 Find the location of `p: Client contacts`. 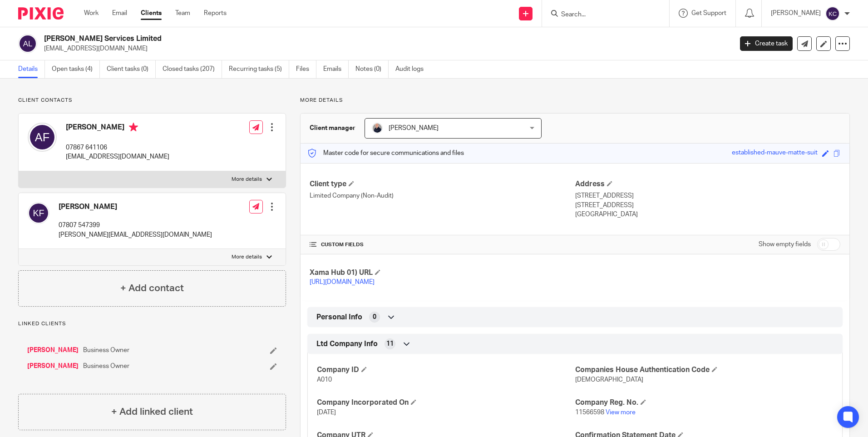

p: Client contacts is located at coordinates (152, 100).